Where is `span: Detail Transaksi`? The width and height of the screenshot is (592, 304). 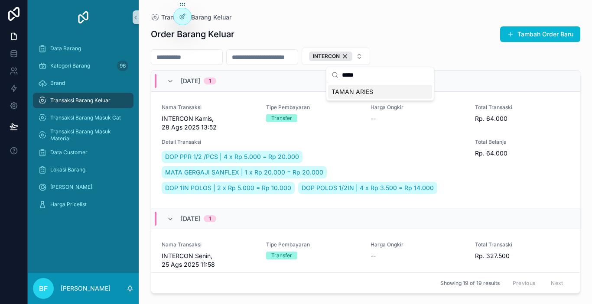
span: Detail Transaksi is located at coordinates (313, 142).